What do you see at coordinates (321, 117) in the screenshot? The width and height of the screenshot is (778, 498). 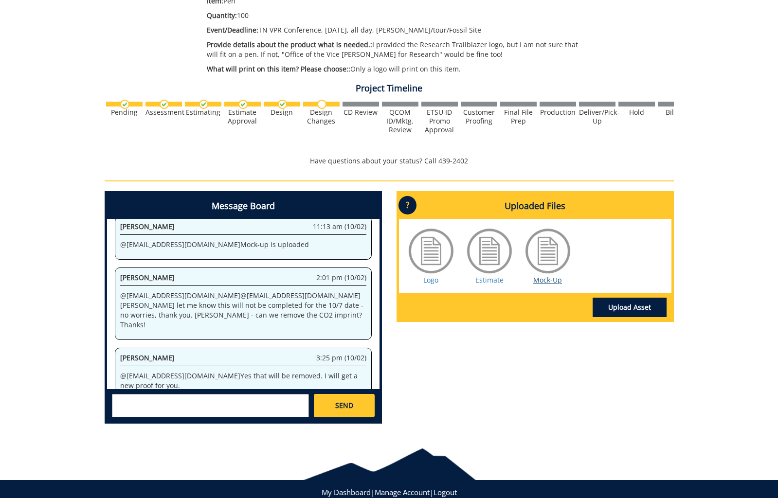 I see `div: Design Changes` at bounding box center [321, 117].